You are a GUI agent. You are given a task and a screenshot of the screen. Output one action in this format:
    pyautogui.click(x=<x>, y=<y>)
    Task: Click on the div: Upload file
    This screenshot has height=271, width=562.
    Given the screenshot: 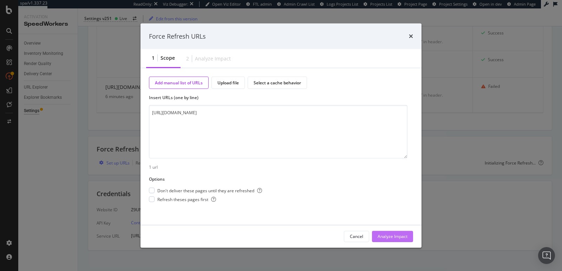 What is the action you would take?
    pyautogui.click(x=228, y=83)
    